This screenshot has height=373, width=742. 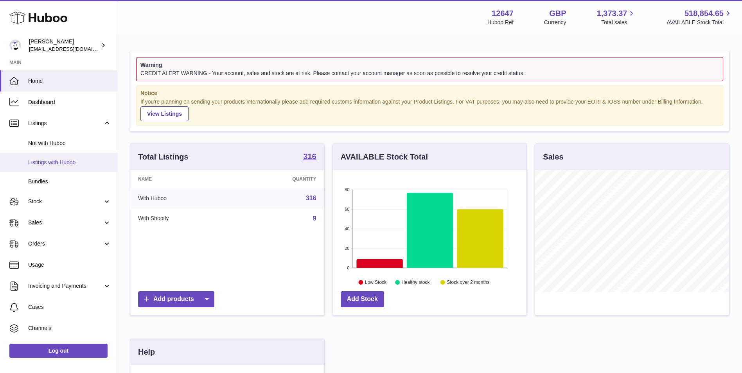 What do you see at coordinates (619, 22) in the screenshot?
I see `span: Total sales` at bounding box center [619, 22].